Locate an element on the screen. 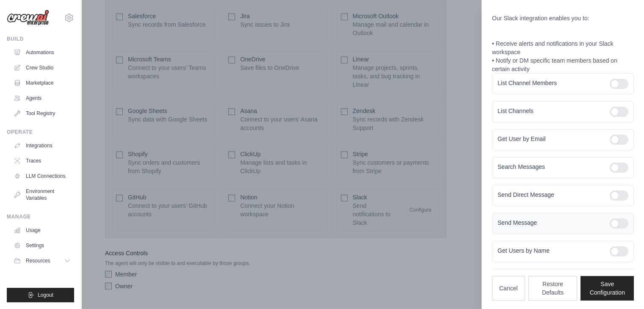  a: Integrations is located at coordinates (42, 146).